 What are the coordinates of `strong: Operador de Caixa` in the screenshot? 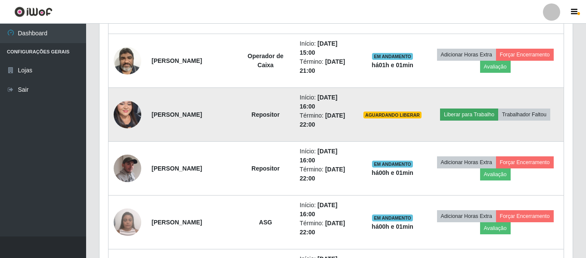 It's located at (265, 60).